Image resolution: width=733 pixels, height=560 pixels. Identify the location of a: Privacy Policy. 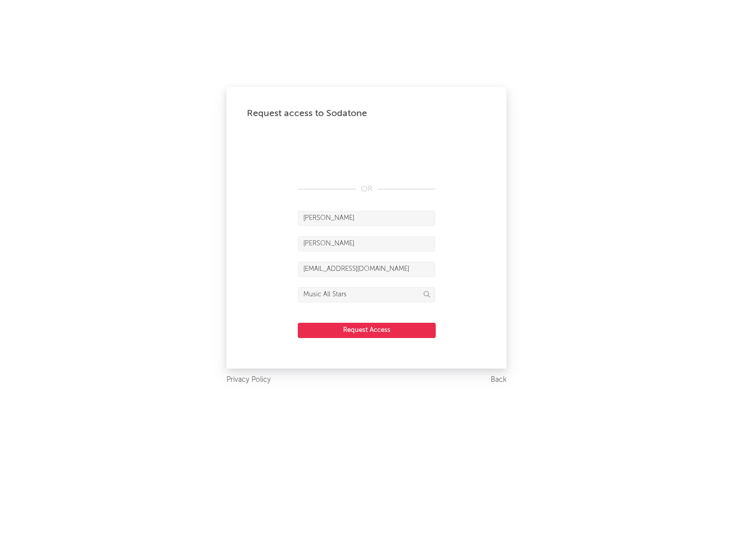
(248, 380).